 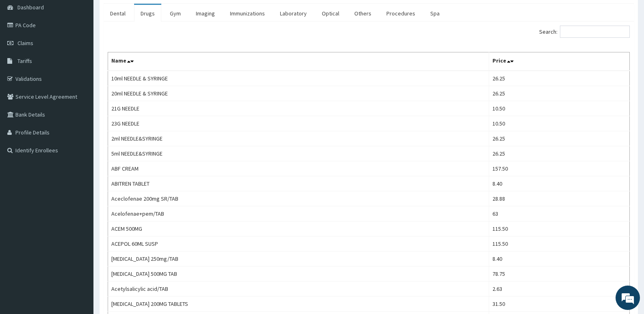 What do you see at coordinates (584, 32) in the screenshot?
I see `label: Search:` at bounding box center [584, 32].